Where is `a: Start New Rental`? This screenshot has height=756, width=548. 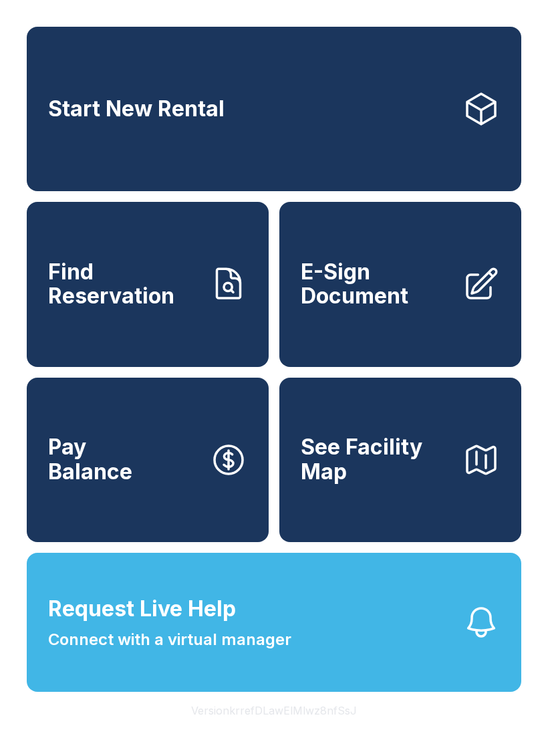 a: Start New Rental is located at coordinates (274, 109).